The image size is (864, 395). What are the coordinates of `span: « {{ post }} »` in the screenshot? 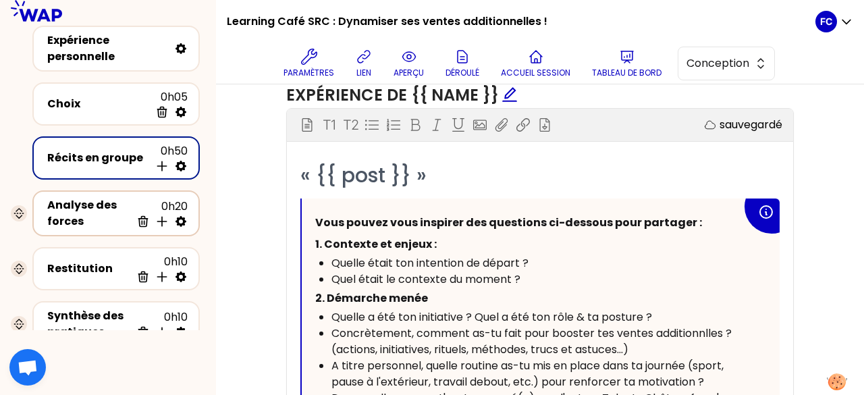 It's located at (363, 175).